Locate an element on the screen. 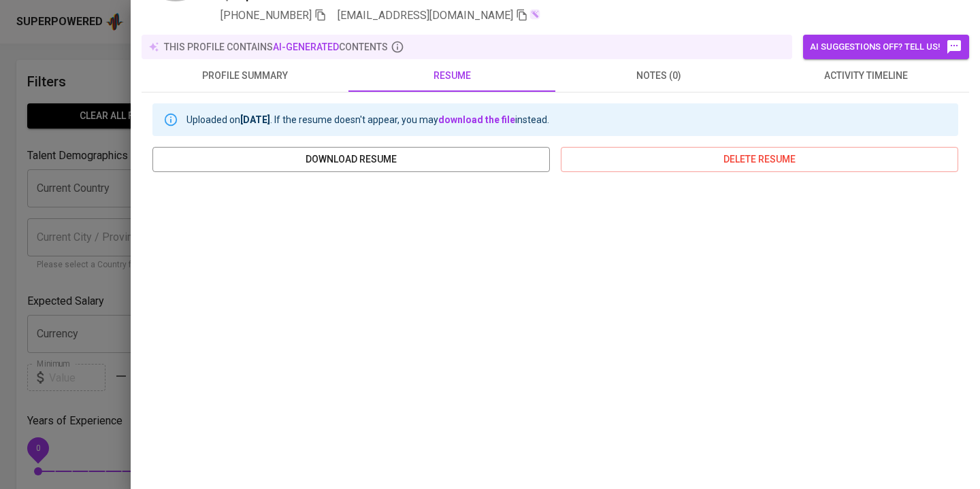  span: AI-generated is located at coordinates (305, 47).